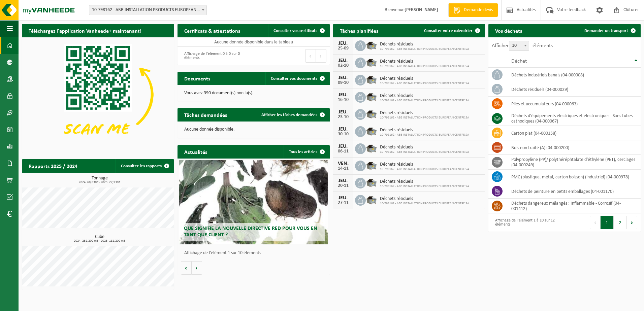 This screenshot has width=644, height=311. I want to click on a: Afficher les tâches demandées, so click(292, 115).